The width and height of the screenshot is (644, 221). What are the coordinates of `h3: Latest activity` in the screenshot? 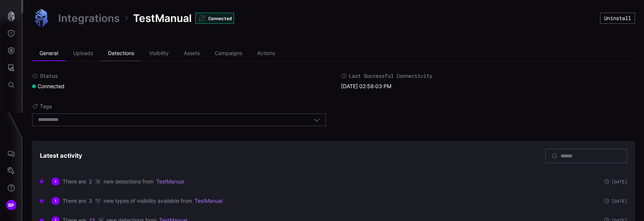 It's located at (62, 155).